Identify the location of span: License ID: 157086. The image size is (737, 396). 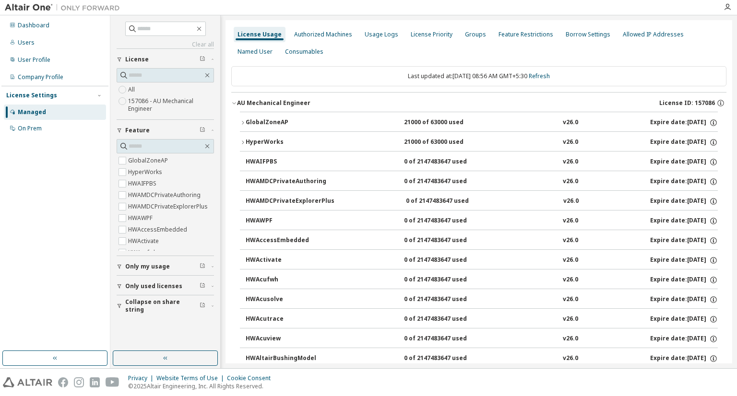
(687, 103).